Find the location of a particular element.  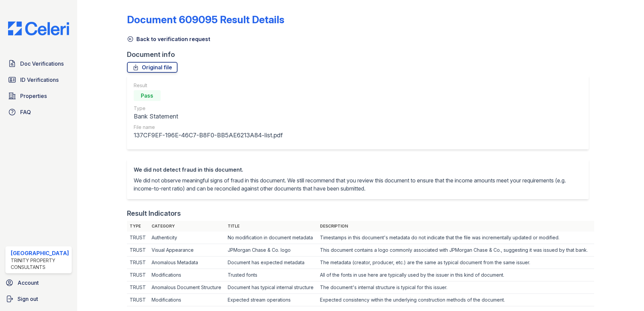

div: 137CF9EF-196E-46C7-B8F0-BB5AE6213A84-list.pdf is located at coordinates (208, 135).